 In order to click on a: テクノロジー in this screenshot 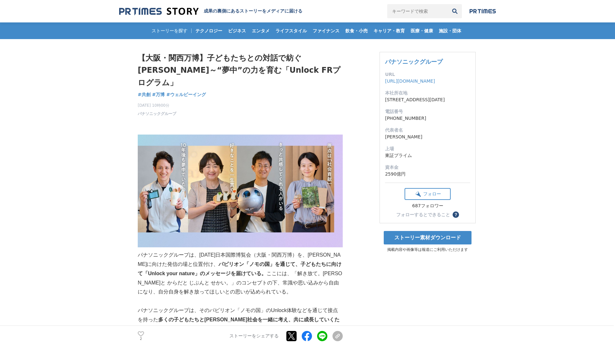, I will do `click(209, 31)`.